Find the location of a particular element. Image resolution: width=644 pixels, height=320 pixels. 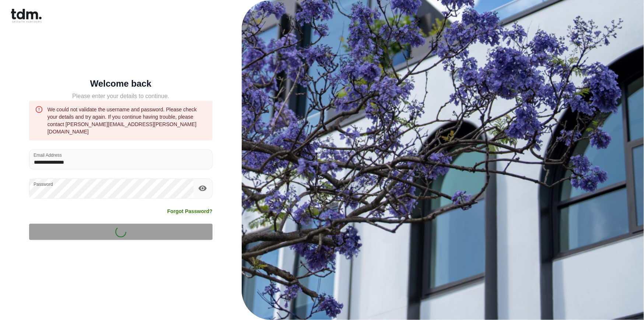

div: We could not validate the username and password. Please check your details and try again. If you ... is located at coordinates (127, 121).